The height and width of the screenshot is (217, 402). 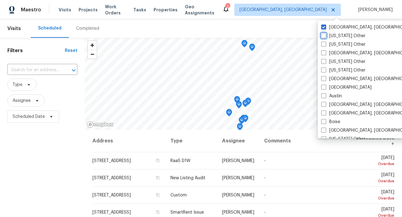 What do you see at coordinates (372, 141) in the screenshot?
I see `th: Scheduled Date ↑` at bounding box center [372, 141].